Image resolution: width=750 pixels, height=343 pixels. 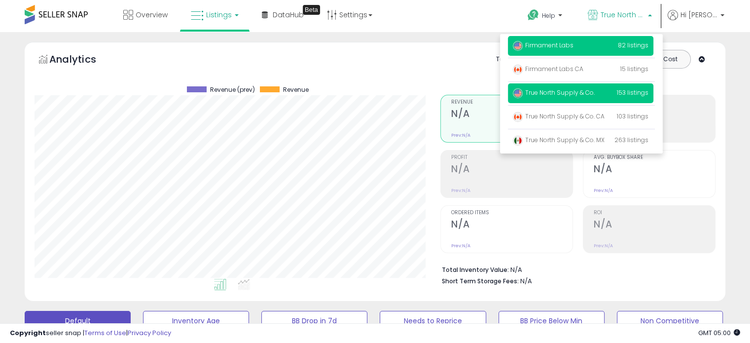 I want to click on span: True North Supply & Co. MX, so click(x=559, y=140).